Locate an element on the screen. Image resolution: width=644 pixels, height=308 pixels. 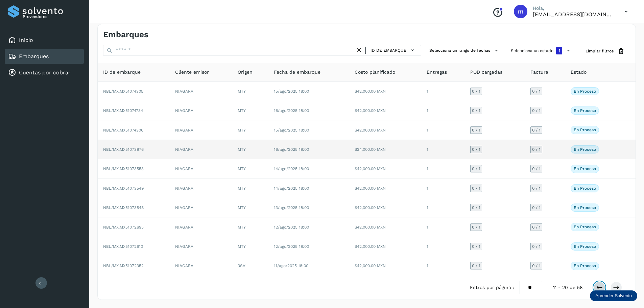
span: Origen is located at coordinates (245, 72).